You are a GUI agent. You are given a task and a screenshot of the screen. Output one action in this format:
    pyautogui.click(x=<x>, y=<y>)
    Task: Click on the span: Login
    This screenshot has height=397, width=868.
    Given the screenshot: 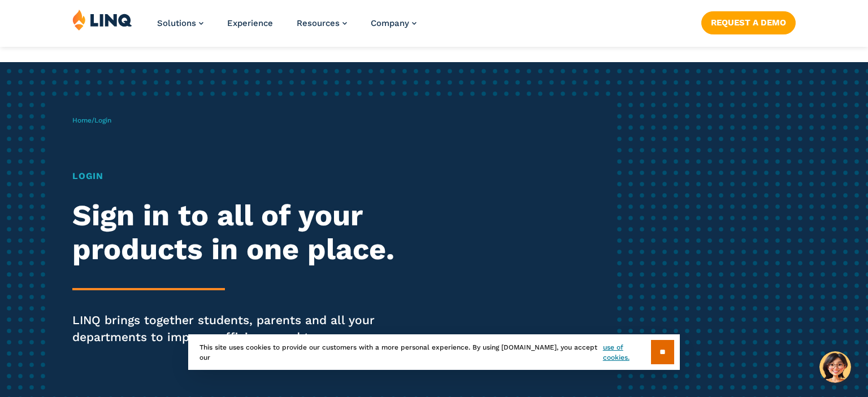 What is the action you would take?
    pyautogui.click(x=103, y=120)
    